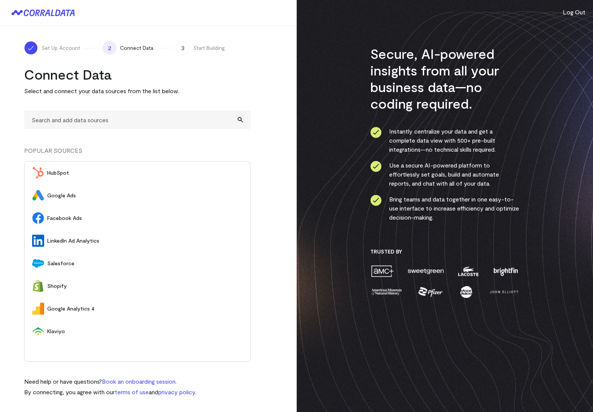  I want to click on img: LinkedIn Ad Analytics, so click(38, 241).